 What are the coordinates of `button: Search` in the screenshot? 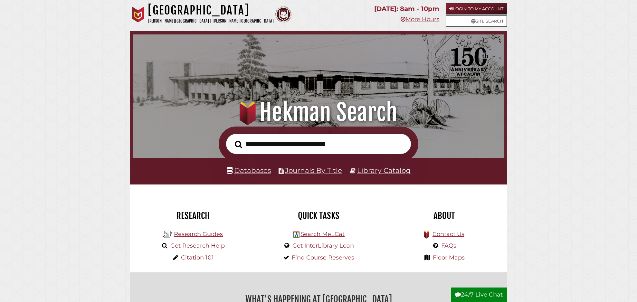 It's located at (238, 145).